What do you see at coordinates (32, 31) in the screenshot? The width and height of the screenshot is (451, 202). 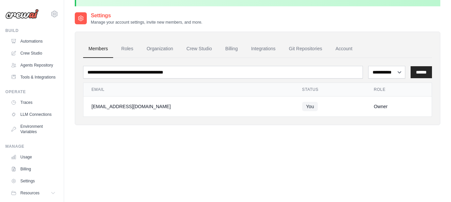 I see `div: Build` at bounding box center [32, 31].